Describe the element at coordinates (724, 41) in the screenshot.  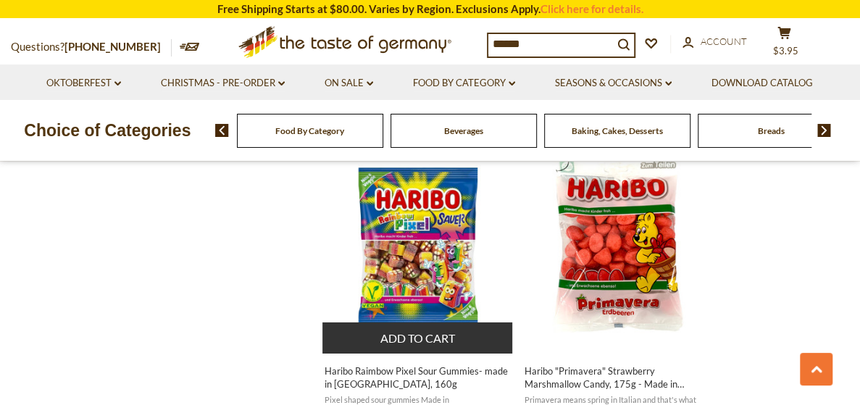
I see `span: Account` at that location.